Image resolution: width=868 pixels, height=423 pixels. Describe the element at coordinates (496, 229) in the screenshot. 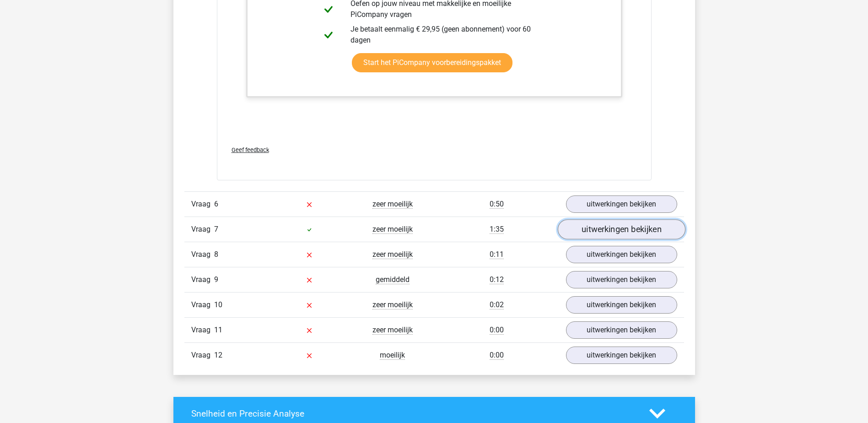

I see `span: 1:35` at that location.